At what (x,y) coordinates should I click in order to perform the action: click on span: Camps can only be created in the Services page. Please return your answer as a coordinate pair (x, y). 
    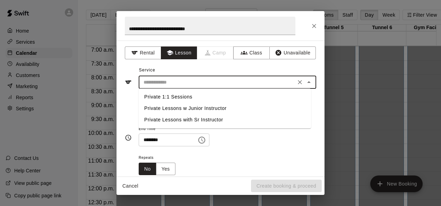
    Looking at the image, I should click on (216, 53).